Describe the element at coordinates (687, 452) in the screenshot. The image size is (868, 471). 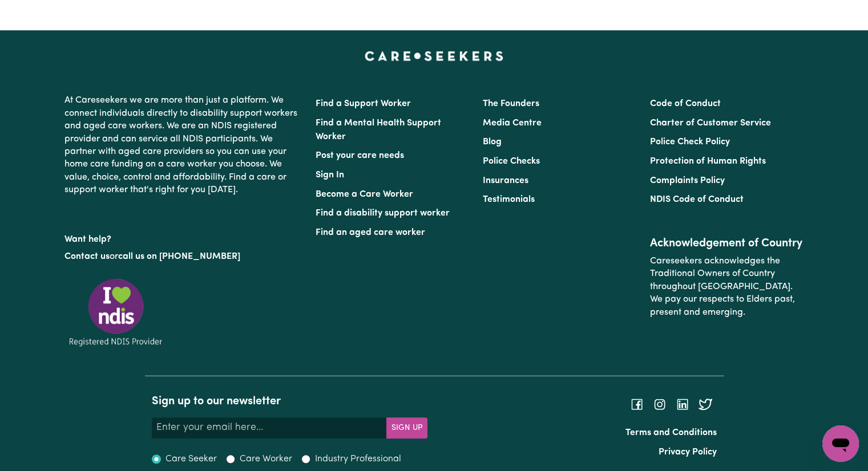
I see `a: Privacy Policy` at that location.